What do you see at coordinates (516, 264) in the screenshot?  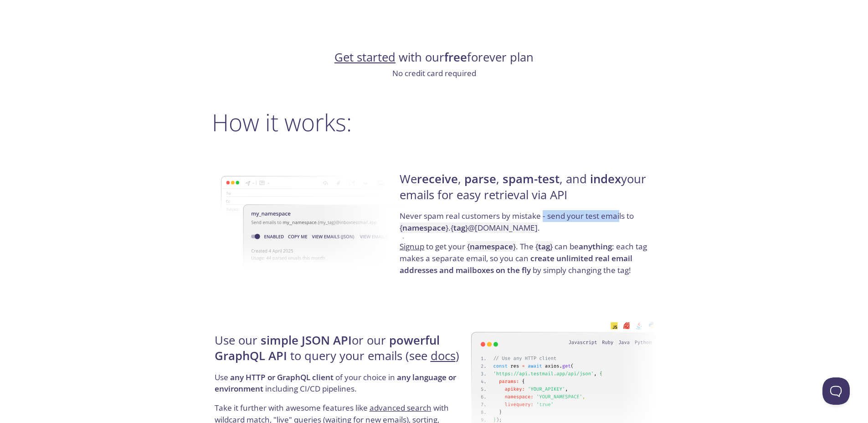 I see `strong: create unlimited real email addresses and mailboxes on the fly` at bounding box center [516, 264].